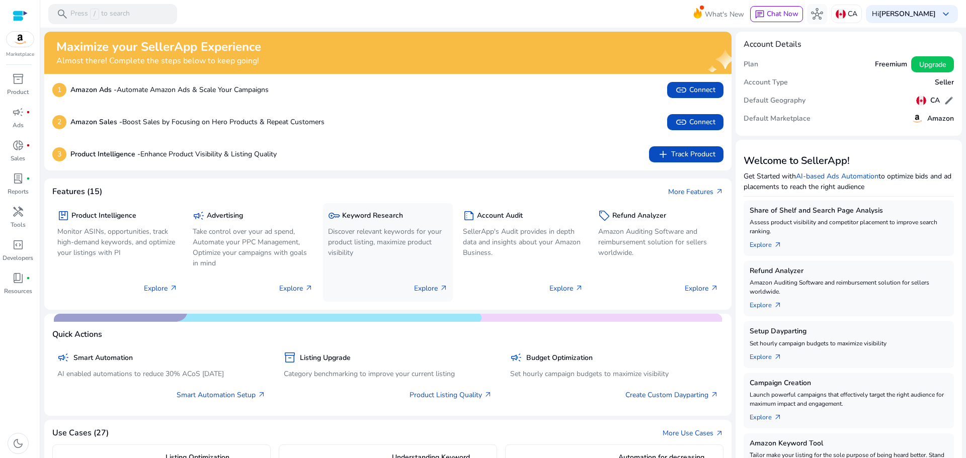 The width and height of the screenshot is (966, 458). Describe the element at coordinates (725, 14) in the screenshot. I see `span: What's New` at that location.